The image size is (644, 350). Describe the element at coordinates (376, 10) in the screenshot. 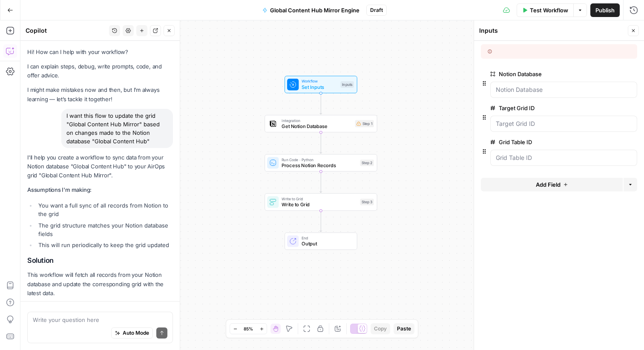

I see `span: Draft` at that location.